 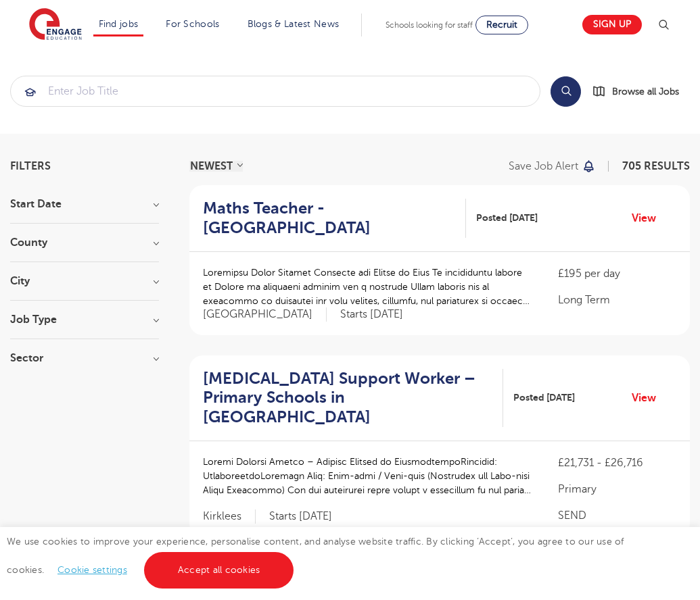 I want to click on a: Browse all Jobs, so click(x=640, y=91).